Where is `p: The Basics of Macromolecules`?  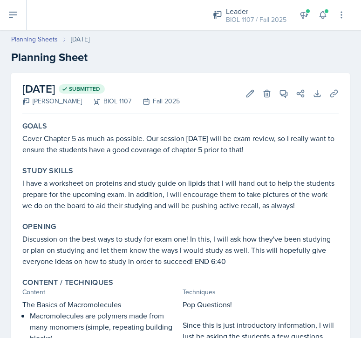
p: The Basics of Macromolecules is located at coordinates (101, 305).